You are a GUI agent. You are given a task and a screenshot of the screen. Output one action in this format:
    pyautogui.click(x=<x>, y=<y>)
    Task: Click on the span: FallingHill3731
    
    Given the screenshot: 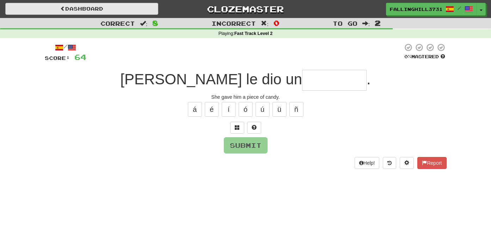 What is the action you would take?
    pyautogui.click(x=416, y=9)
    